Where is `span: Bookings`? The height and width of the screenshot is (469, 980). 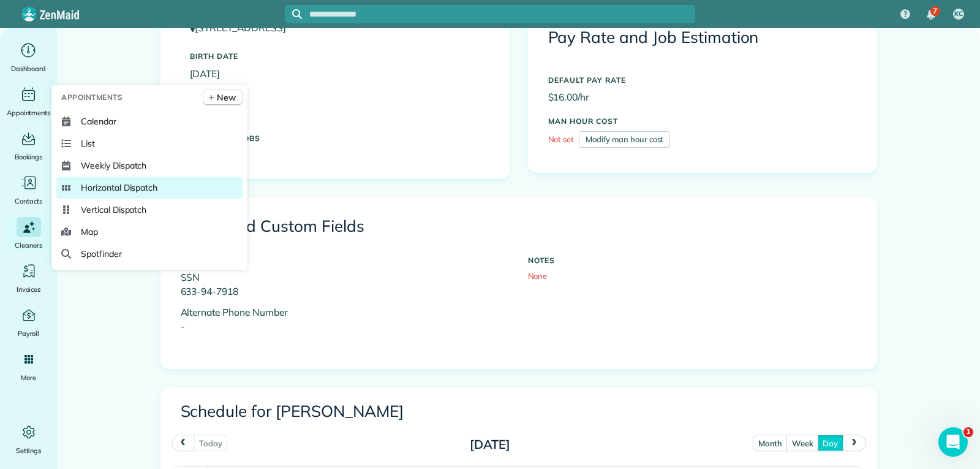 span: Bookings is located at coordinates (29, 157).